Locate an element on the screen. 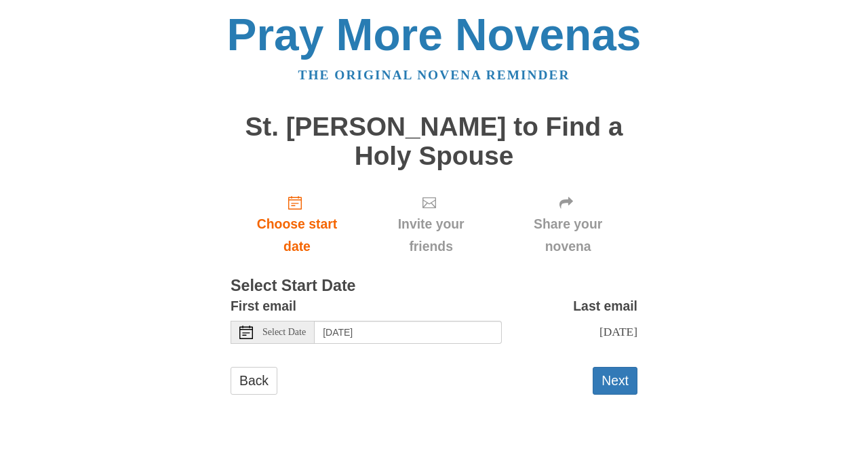 The width and height of the screenshot is (868, 451). label: First email is located at coordinates (263, 306).